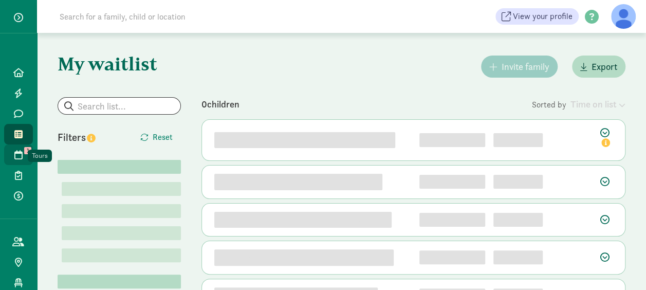 The image size is (646, 290). What do you see at coordinates (525, 66) in the screenshot?
I see `span: Invite family` at bounding box center [525, 66].